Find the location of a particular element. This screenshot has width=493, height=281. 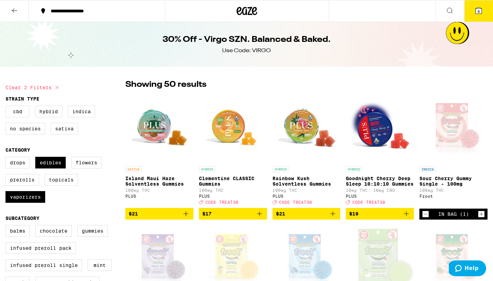

img: PLUS - Island Maui Haze Solventless Gummies is located at coordinates (159, 128).